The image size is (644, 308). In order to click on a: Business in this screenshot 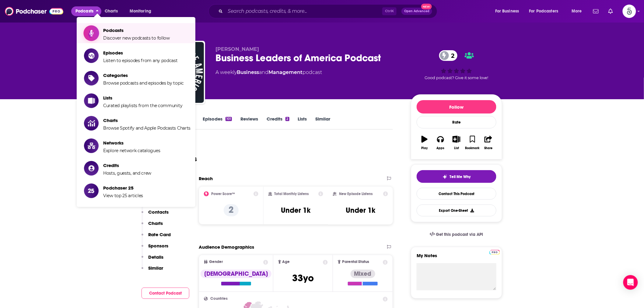, I will do `click(248, 72)`.